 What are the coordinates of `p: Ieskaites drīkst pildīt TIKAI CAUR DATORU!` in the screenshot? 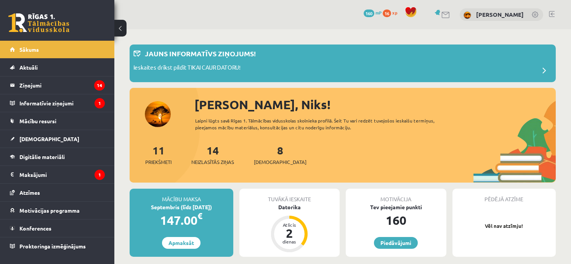 It's located at (187, 69).